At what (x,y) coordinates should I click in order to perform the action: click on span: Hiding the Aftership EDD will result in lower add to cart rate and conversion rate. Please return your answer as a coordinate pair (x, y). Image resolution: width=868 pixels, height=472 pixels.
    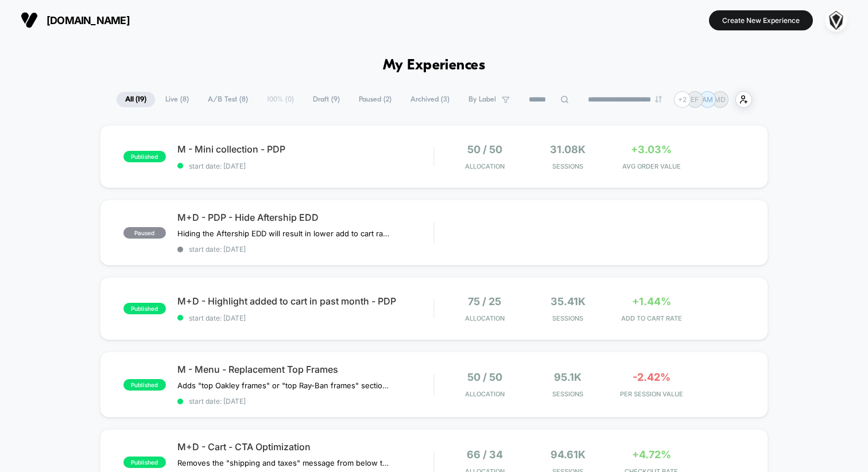
    Looking at the image, I should click on (284, 234).